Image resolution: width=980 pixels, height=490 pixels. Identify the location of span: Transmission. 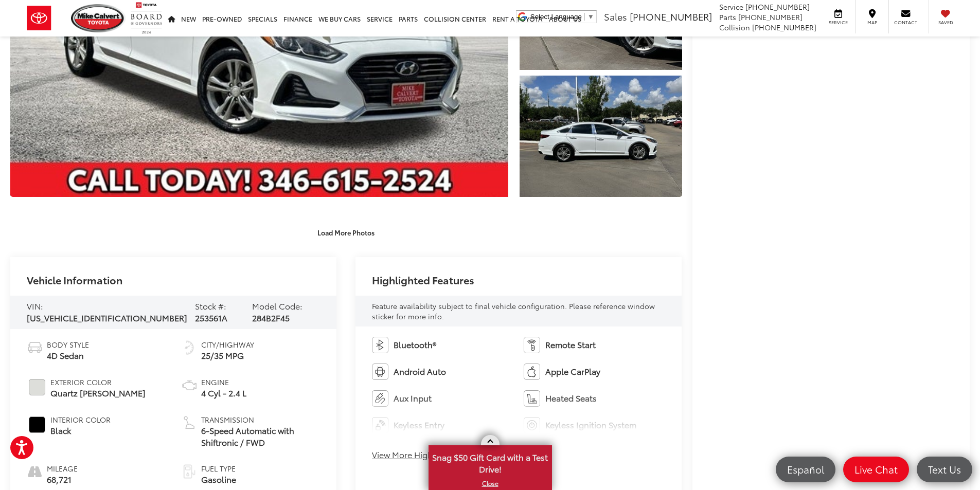
(260, 419).